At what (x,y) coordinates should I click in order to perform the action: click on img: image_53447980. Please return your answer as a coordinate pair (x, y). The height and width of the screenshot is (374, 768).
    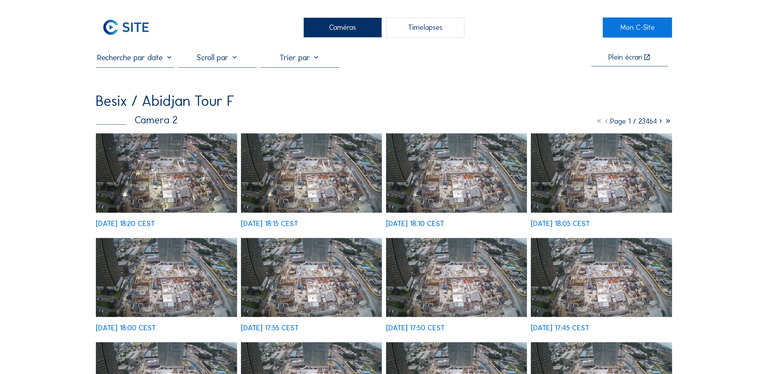
    Looking at the image, I should click on (601, 173).